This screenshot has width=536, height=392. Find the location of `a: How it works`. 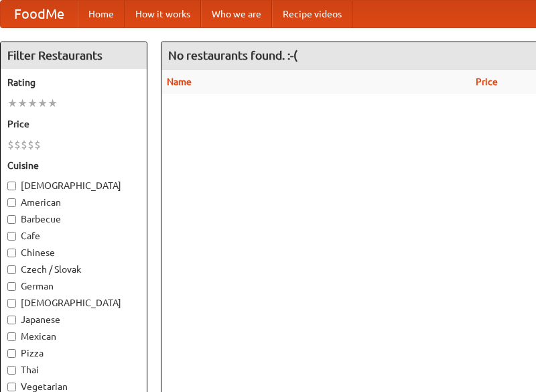

a: How it works is located at coordinates (163, 14).